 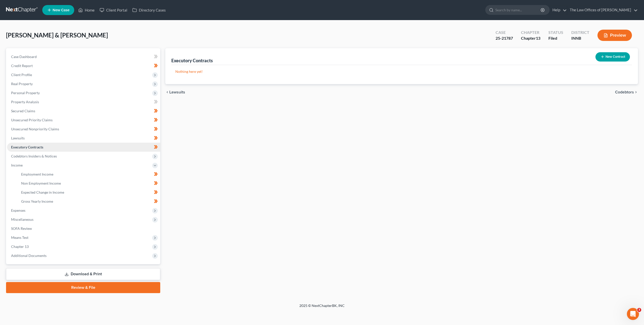 What do you see at coordinates (322, 308) in the screenshot?
I see `div: 2025 © NextChapterBK, INC` at bounding box center [322, 308].